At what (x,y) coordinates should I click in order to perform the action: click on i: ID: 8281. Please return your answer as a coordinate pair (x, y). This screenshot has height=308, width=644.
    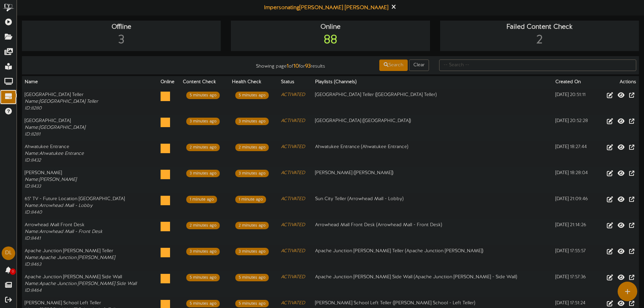
    Looking at the image, I should click on (32, 135).